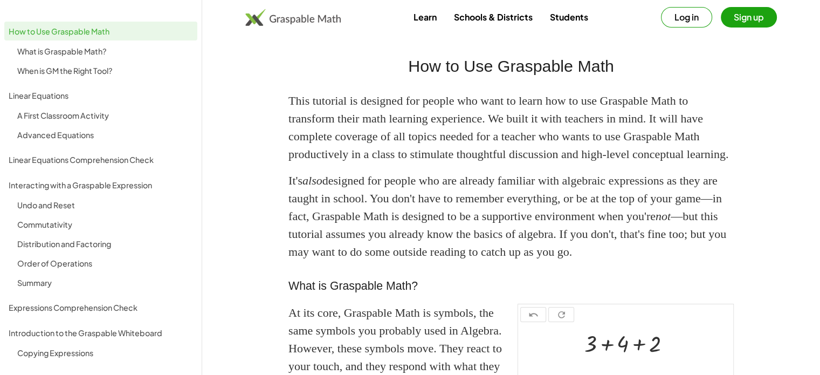 The width and height of the screenshot is (820, 375). I want to click on p: It's designed for people who are already familiar with algebraic expressions as they are taught i..., so click(511, 216).